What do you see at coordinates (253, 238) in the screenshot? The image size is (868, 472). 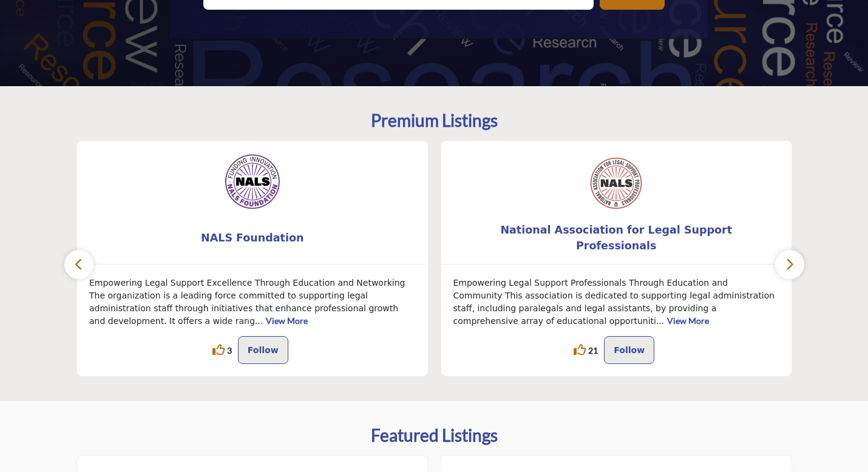 I see `b: NALS Foundation` at bounding box center [253, 238].